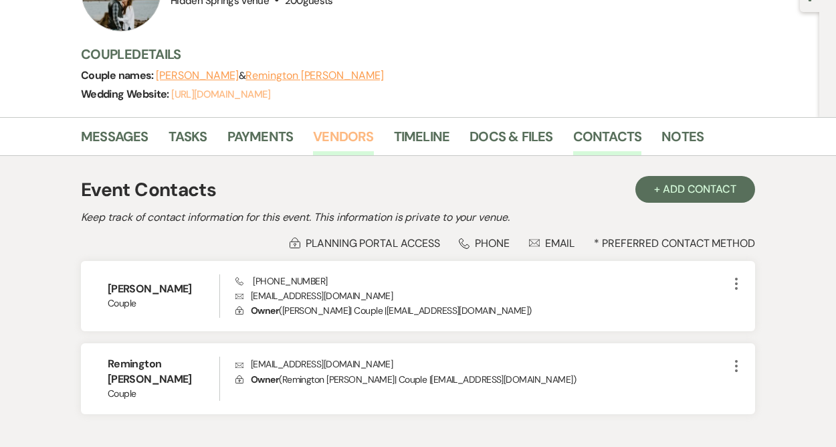 This screenshot has width=836, height=447. I want to click on div: * Preferred Contact Method, so click(418, 243).